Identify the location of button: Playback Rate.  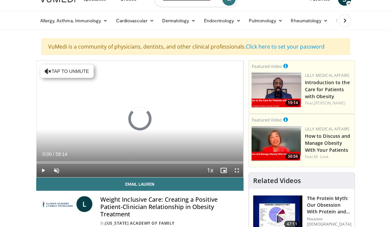
(210, 170).